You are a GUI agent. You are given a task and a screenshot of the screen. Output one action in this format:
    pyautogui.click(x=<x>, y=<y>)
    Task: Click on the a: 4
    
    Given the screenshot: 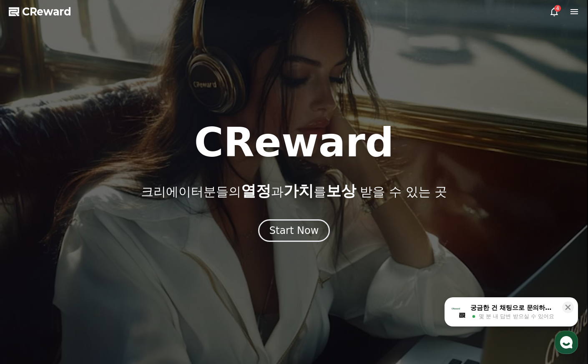 What is the action you would take?
    pyautogui.click(x=554, y=11)
    